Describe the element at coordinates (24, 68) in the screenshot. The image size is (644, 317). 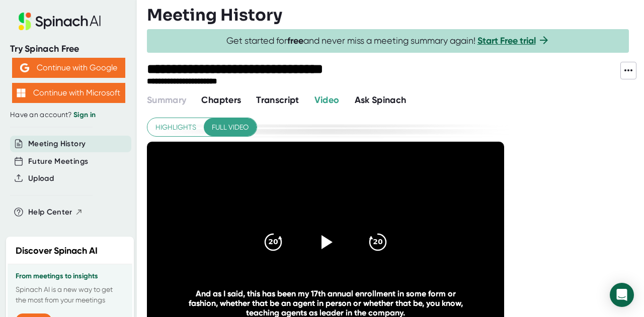
I see `img: Aehbyd4JwY73AAAAAElFTkSuQmCC` at that location.